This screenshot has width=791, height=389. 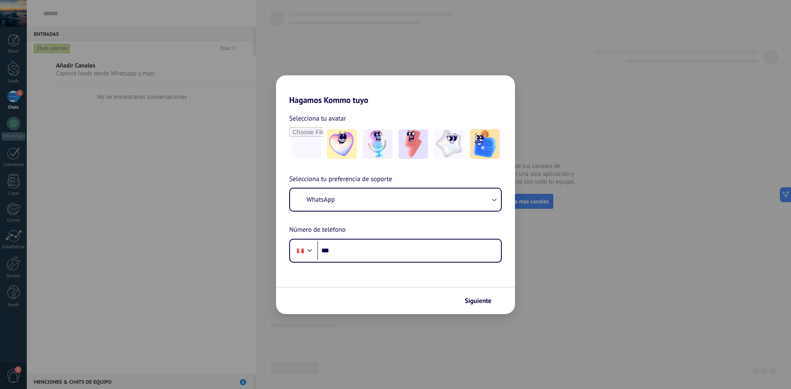 What do you see at coordinates (449, 144) in the screenshot?
I see `img: -4.jpeg` at bounding box center [449, 144].